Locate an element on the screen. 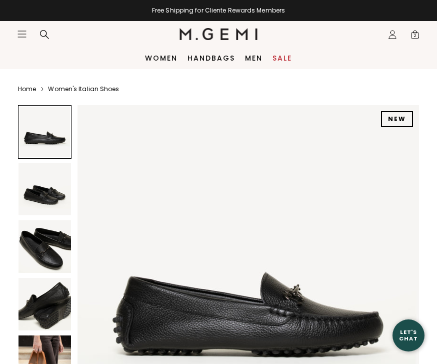 Image resolution: width=437 pixels, height=364 pixels. a: Home is located at coordinates (27, 89).